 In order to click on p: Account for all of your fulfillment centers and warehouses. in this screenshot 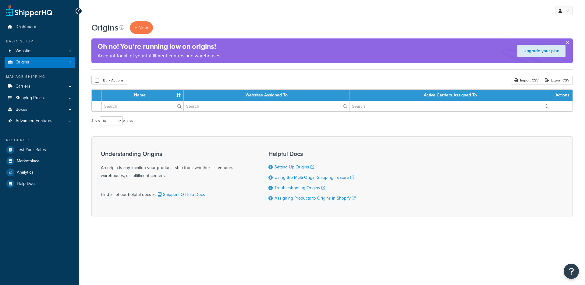, I will do `click(159, 56)`.